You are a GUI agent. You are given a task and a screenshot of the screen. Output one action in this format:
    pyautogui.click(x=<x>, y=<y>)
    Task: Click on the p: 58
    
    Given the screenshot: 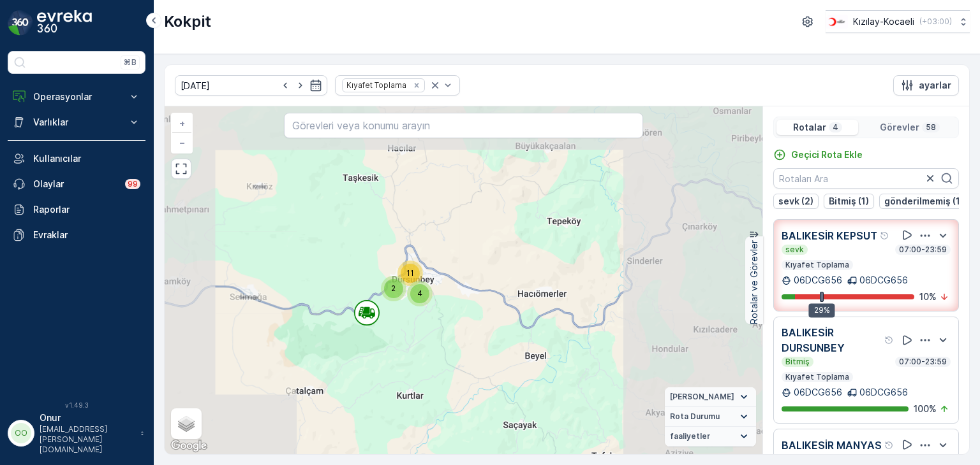 What is the action you would take?
    pyautogui.click(x=931, y=127)
    